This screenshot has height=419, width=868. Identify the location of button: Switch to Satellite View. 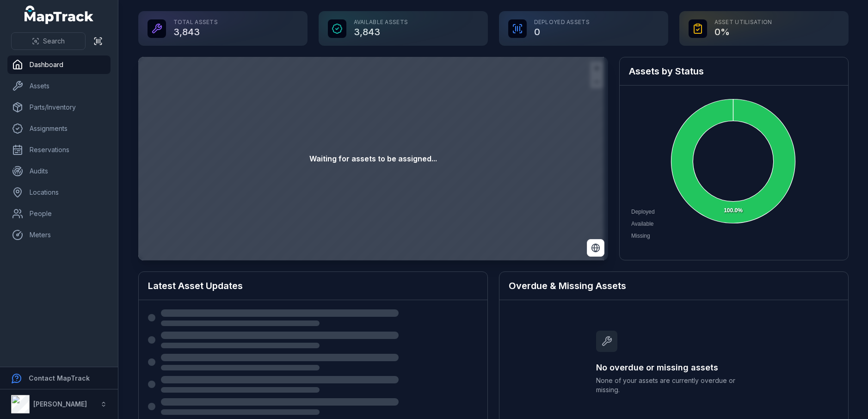
(596, 248).